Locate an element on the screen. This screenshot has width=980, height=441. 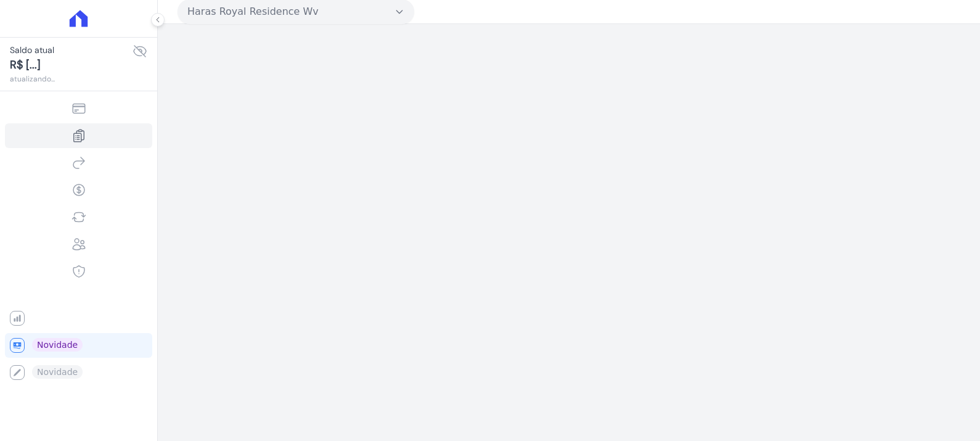
span: atualizando... is located at coordinates (71, 79).